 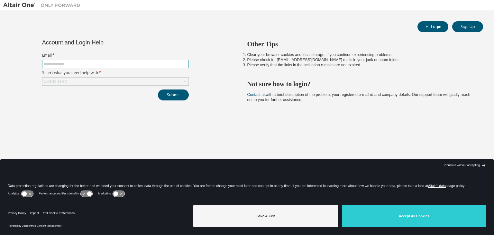 What do you see at coordinates (360, 44) in the screenshot?
I see `h2: Other Tips` at bounding box center [360, 44].